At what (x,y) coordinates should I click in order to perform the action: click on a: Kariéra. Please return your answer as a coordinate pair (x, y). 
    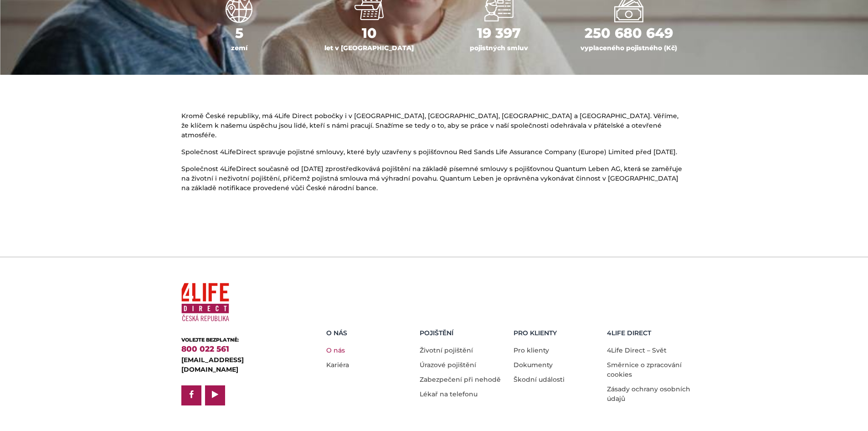
    Looking at the image, I should click on (337, 365).